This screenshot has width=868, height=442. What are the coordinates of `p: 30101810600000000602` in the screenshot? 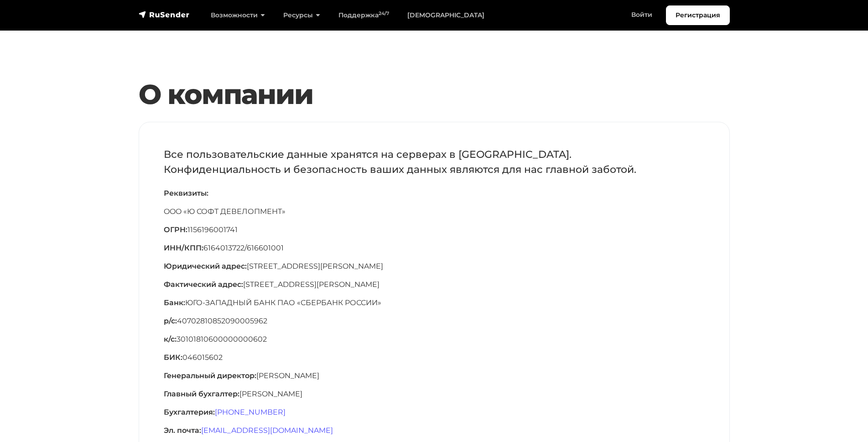 It's located at (434, 340).